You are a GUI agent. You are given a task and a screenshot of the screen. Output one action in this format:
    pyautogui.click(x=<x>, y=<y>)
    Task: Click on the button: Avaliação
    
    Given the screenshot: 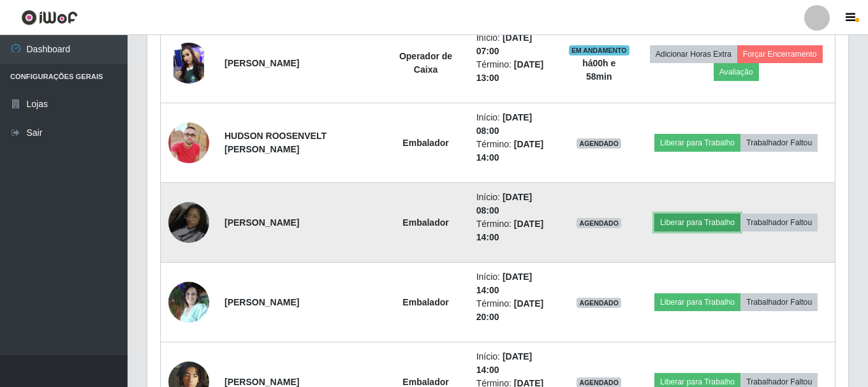 What is the action you would take?
    pyautogui.click(x=736, y=72)
    